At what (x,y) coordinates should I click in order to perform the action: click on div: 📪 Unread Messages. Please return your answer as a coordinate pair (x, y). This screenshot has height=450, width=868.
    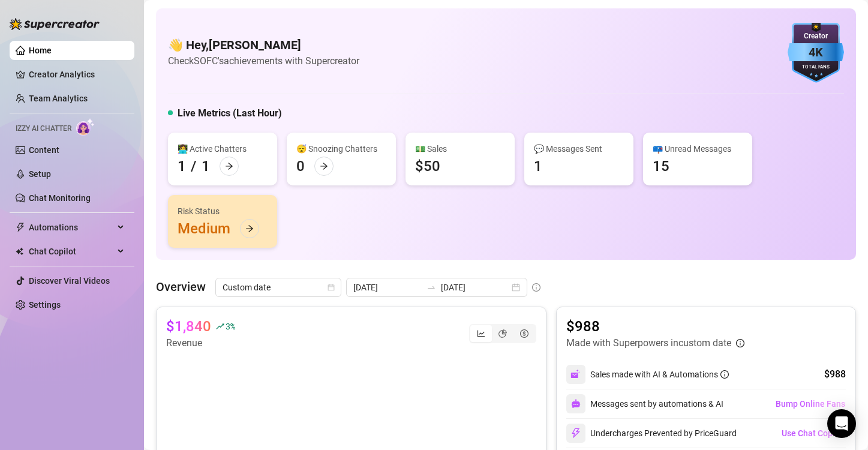
    Looking at the image, I should click on (698, 148).